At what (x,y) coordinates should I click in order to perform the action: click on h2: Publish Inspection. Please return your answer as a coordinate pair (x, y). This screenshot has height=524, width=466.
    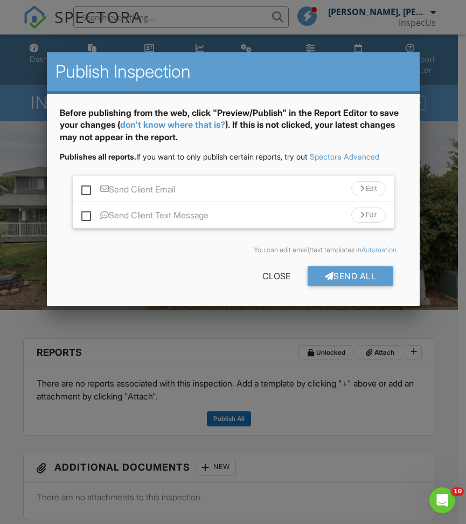
    Looking at the image, I should click on (233, 72).